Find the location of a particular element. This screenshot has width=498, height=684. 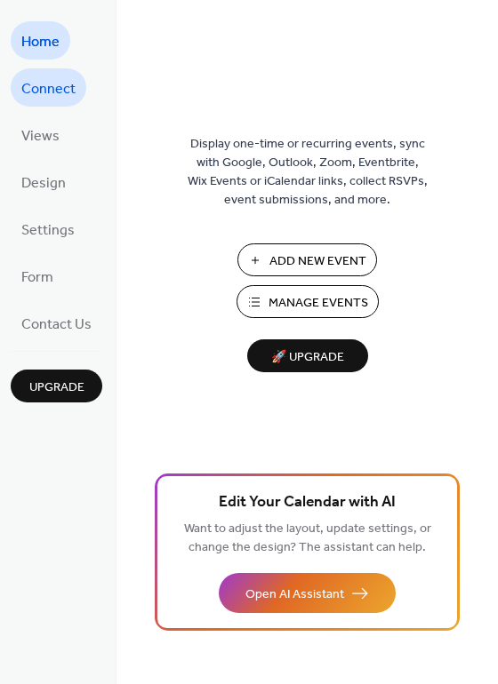

a: Views is located at coordinates (40, 134).